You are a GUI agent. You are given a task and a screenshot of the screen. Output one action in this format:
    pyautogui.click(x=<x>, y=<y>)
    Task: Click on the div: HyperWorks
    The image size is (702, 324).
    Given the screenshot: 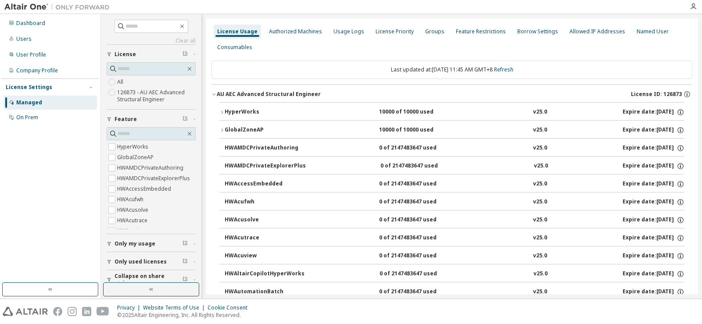 What is the action you would take?
    pyautogui.click(x=264, y=112)
    